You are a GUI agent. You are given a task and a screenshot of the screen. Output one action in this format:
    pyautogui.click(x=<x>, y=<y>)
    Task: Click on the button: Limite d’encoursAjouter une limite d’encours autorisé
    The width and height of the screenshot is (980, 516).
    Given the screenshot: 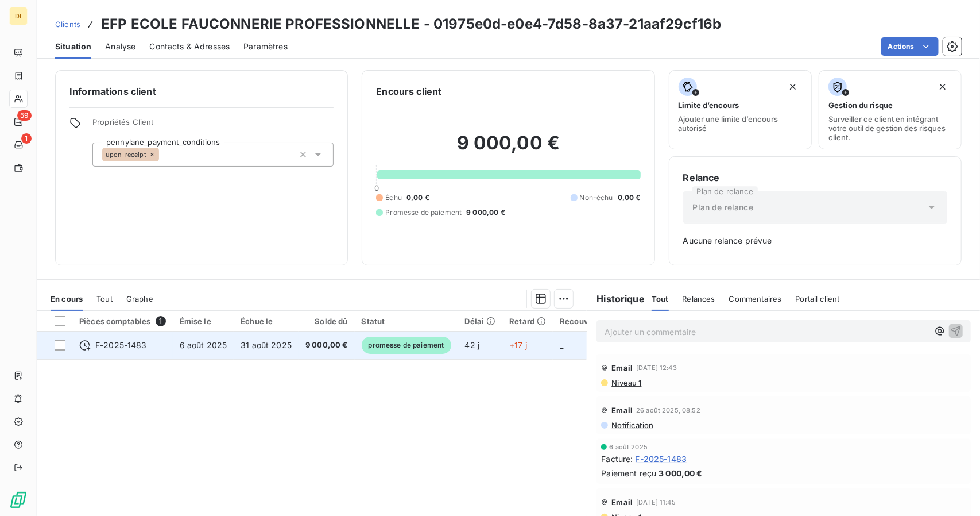 What is the action you would take?
    pyautogui.click(x=740, y=110)
    